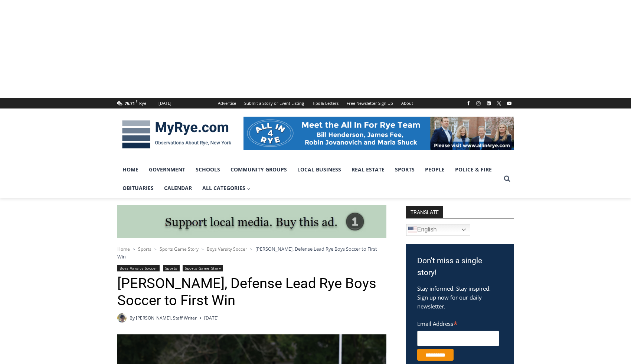  I want to click on a: Government, so click(167, 170).